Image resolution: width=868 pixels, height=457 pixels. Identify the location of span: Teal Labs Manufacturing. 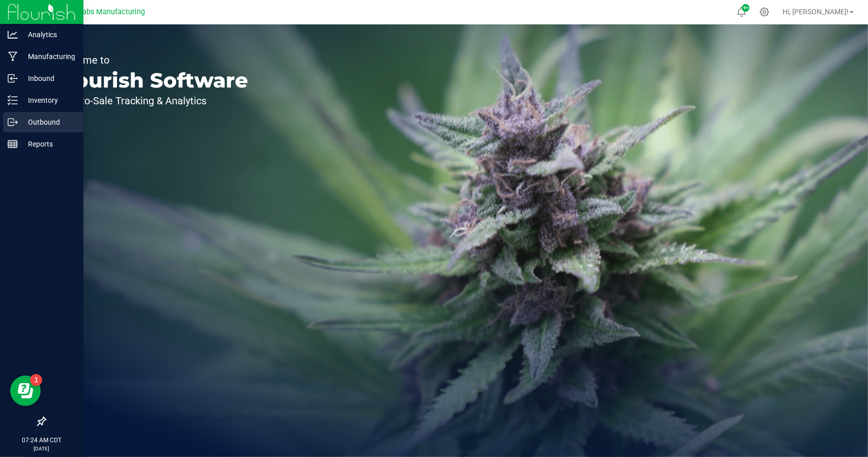
(104, 12).